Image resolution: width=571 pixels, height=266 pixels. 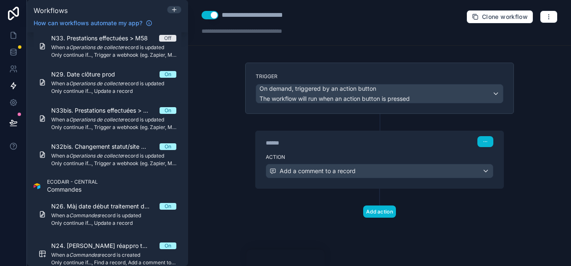 I want to click on label: Action, so click(x=380, y=157).